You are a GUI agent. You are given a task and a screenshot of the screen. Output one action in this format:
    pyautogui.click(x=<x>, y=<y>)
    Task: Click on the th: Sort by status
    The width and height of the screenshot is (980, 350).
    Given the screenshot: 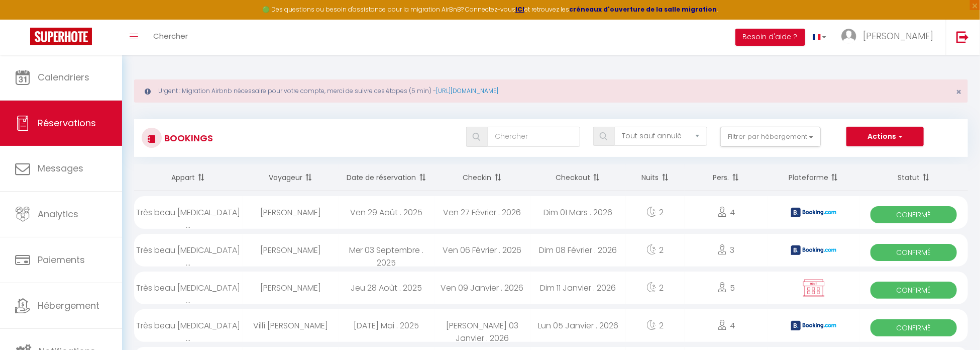 What is the action you would take?
    pyautogui.click(x=914, y=177)
    